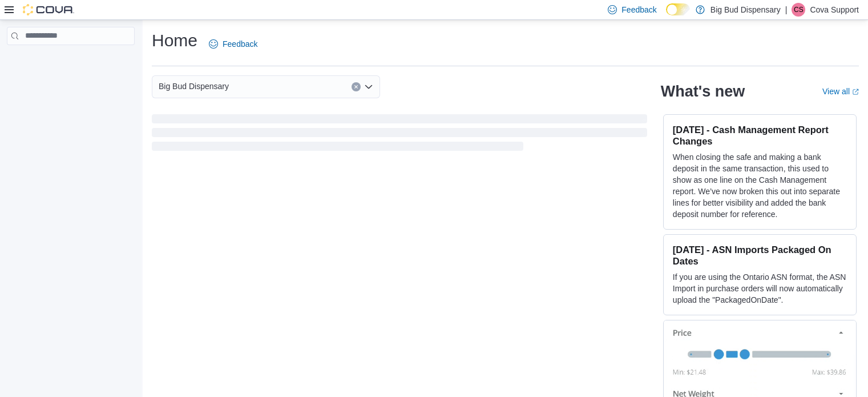  What do you see at coordinates (760, 289) in the screenshot?
I see `p: If you are using the Ontario ASN format, the ASN Import in purchase orders will now automatically...` at bounding box center [760, 289].